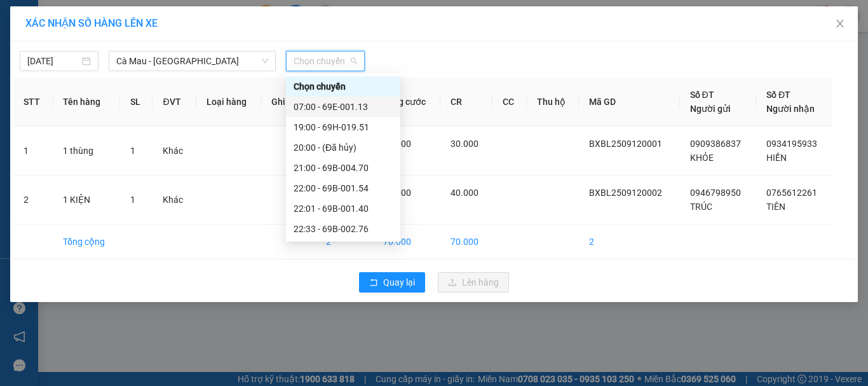  What do you see at coordinates (86, 151) in the screenshot?
I see `td: 1 thùng` at bounding box center [86, 151].